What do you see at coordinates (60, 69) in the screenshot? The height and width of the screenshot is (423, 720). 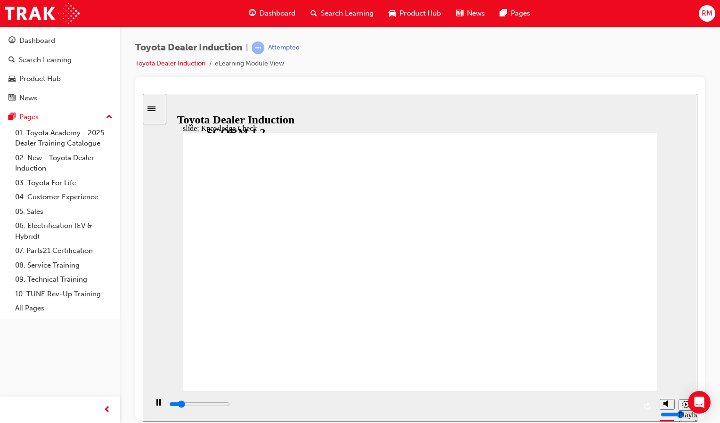 I see `button: DashboardSearch LearningProduct HubNews` at bounding box center [60, 69].